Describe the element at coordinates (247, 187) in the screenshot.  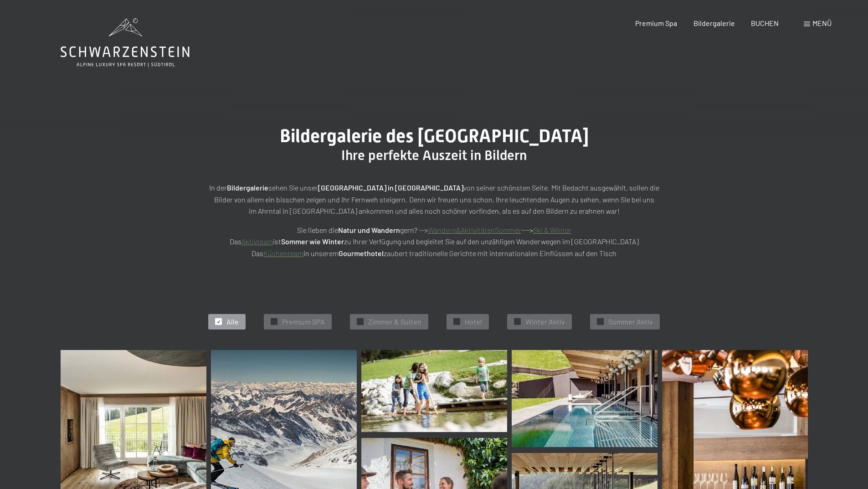
I see `strong: Bildergalerie` at that location.